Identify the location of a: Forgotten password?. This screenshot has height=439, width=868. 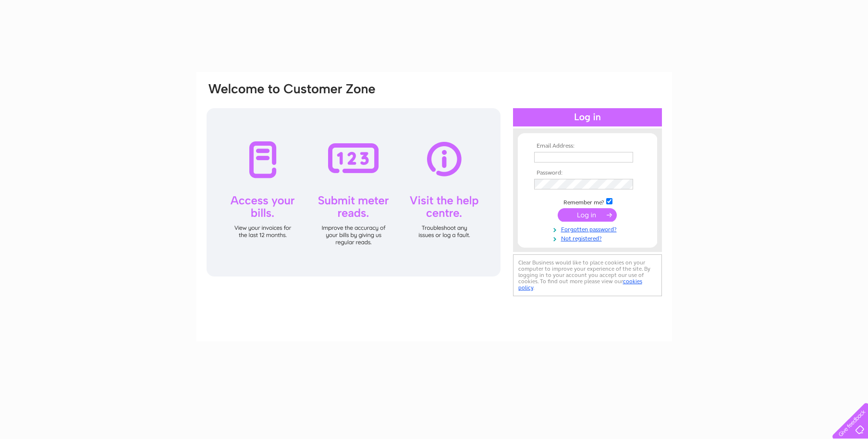
(588, 229).